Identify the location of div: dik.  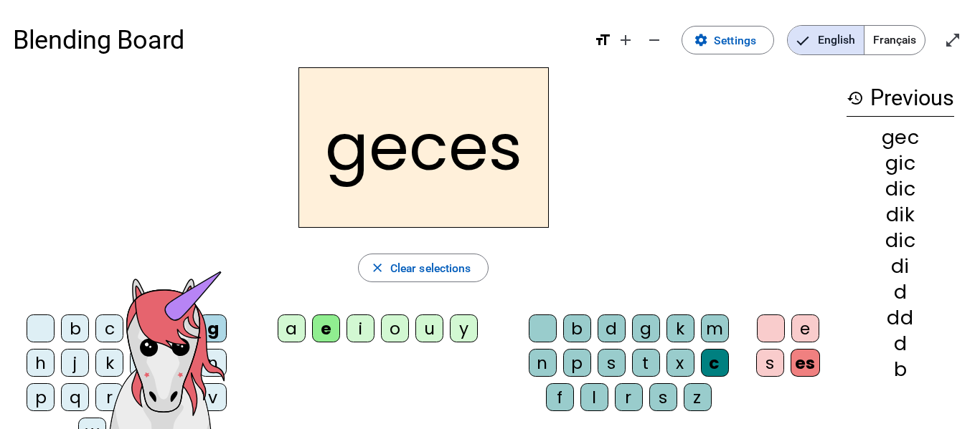
(900, 214).